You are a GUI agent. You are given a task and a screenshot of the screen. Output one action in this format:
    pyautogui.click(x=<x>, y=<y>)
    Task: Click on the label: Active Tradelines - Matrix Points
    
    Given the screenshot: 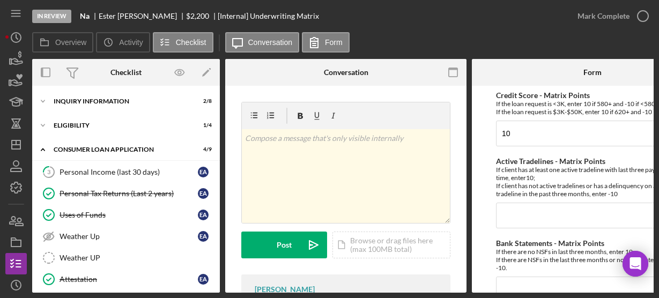 What is the action you would take?
    pyautogui.click(x=551, y=161)
    